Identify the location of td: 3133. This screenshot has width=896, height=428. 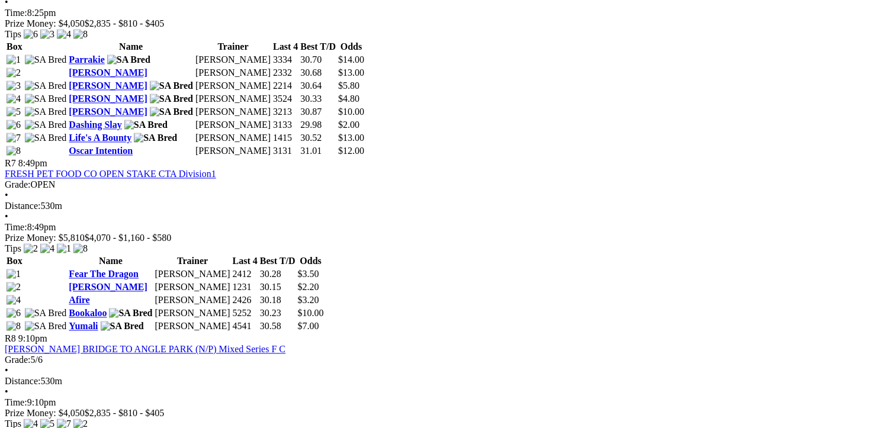
(285, 125).